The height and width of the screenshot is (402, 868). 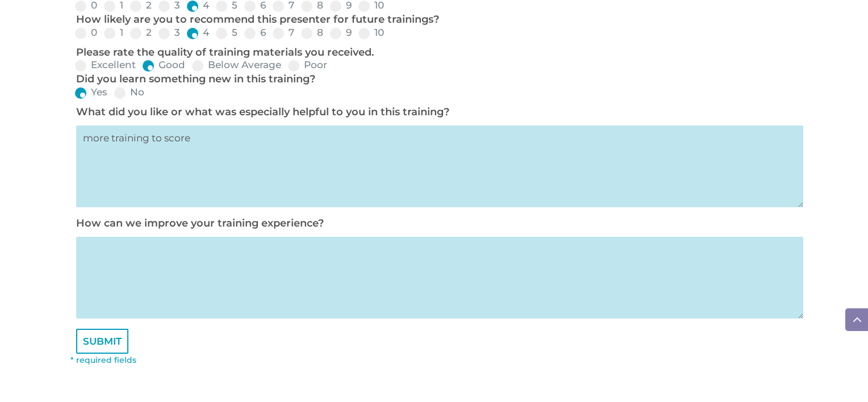 What do you see at coordinates (91, 92) in the screenshot?
I see `label: Yes` at bounding box center [91, 92].